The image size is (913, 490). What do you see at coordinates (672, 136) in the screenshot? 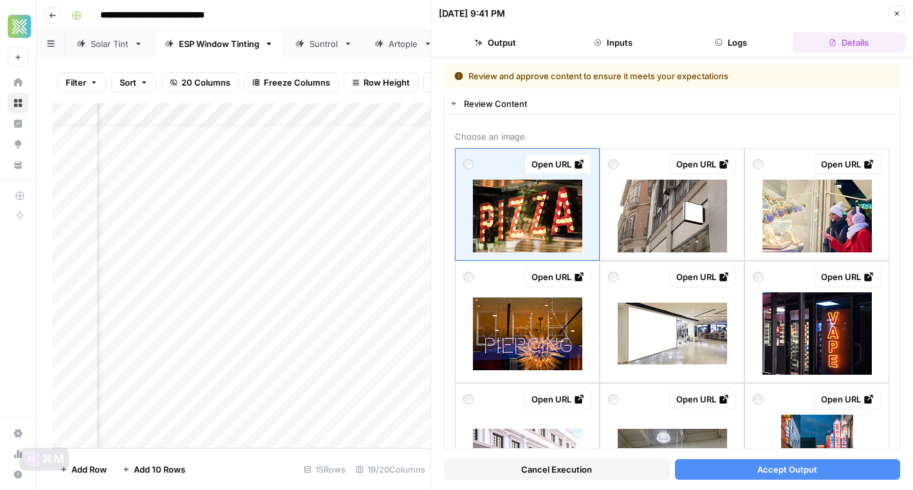
I see `span: Choose an image` at bounding box center [672, 136].